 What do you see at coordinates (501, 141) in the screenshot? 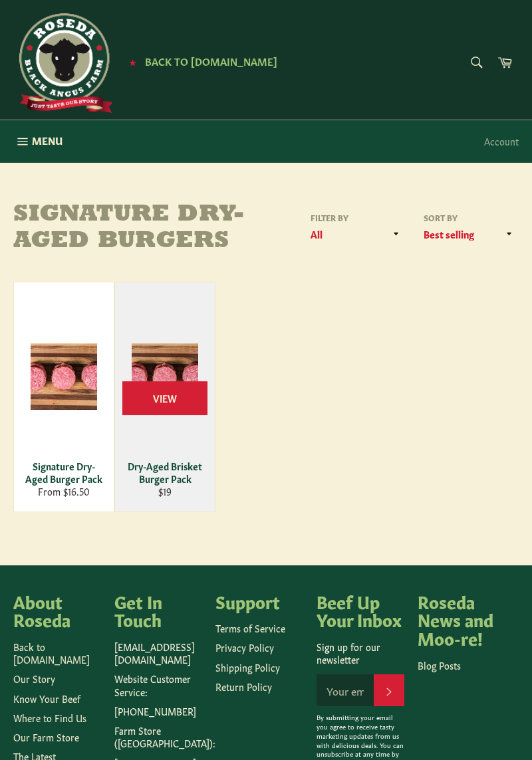
I see `a: Account` at bounding box center [501, 141].